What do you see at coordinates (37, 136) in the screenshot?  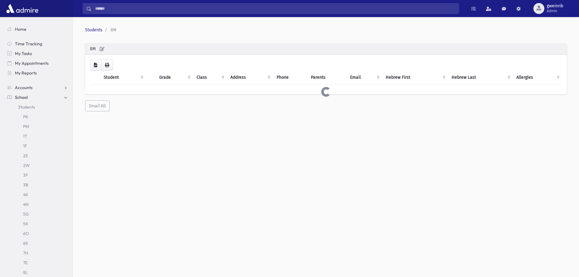 I see `a: 1T` at bounding box center [37, 136].